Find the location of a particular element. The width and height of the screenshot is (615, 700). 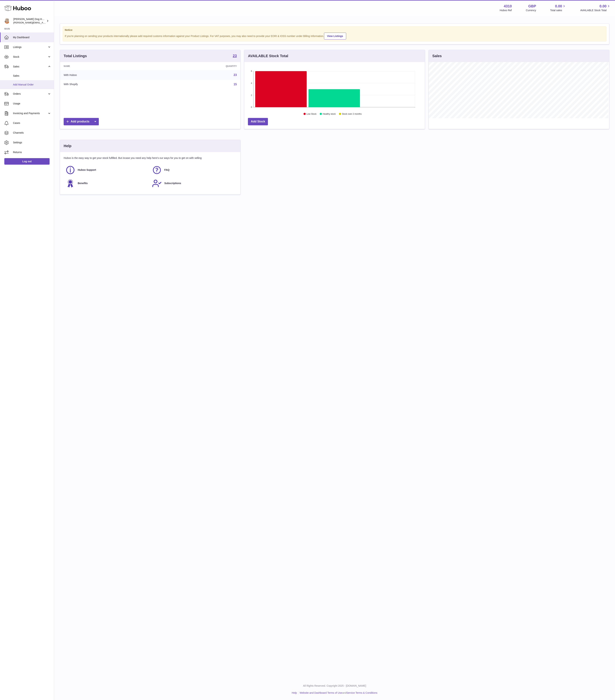

span: Stock is located at coordinates (30, 57).